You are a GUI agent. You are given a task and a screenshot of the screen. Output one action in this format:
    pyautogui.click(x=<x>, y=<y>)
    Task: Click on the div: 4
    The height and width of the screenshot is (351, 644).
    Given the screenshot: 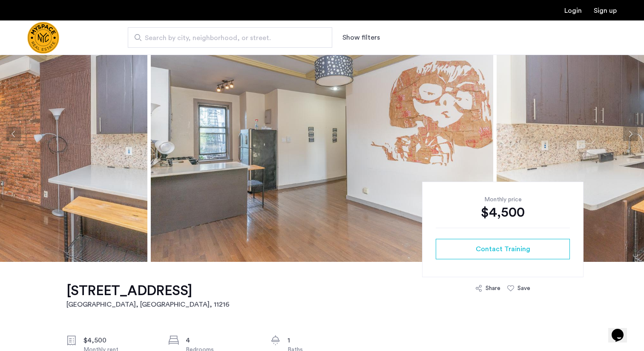 What is the action you would take?
    pyautogui.click(x=221, y=340)
    